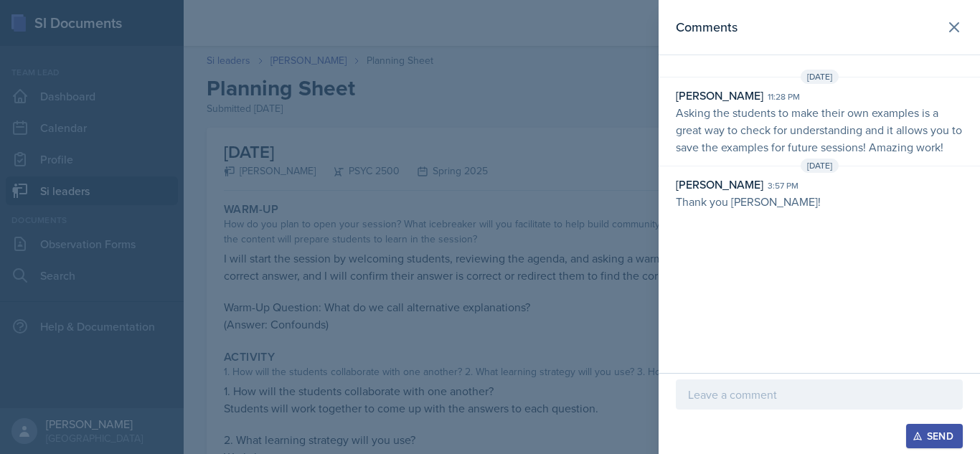 This screenshot has height=454, width=980. Describe the element at coordinates (934, 436) in the screenshot. I see `div: Send` at that location.